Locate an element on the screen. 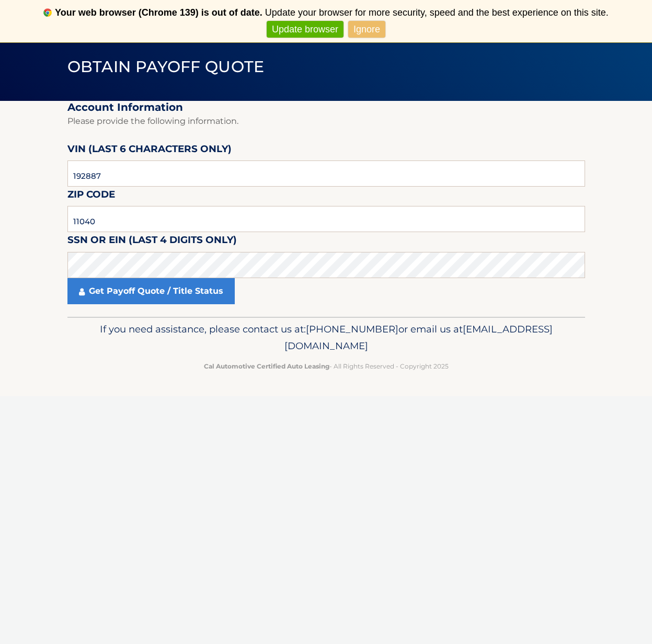 Image resolution: width=652 pixels, height=644 pixels. span: Obtain Payoff Quote is located at coordinates (166, 66).